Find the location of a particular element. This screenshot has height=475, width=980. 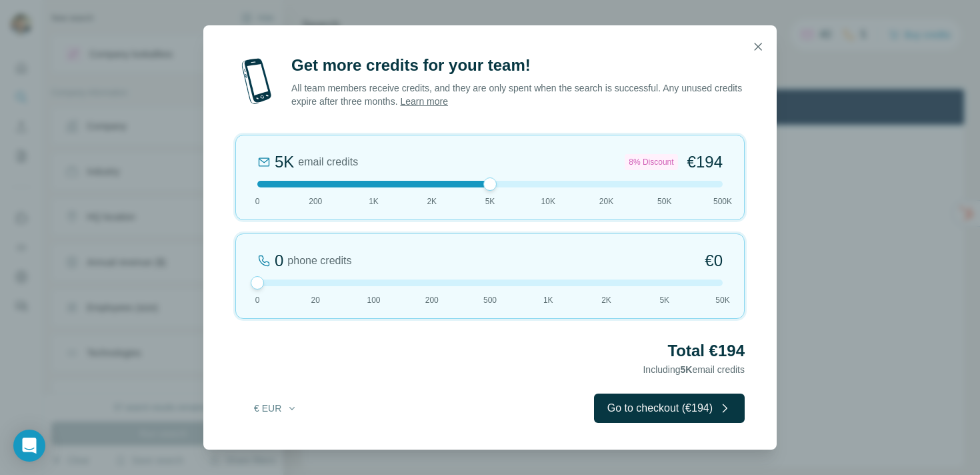

span: 500 is located at coordinates (490, 300).